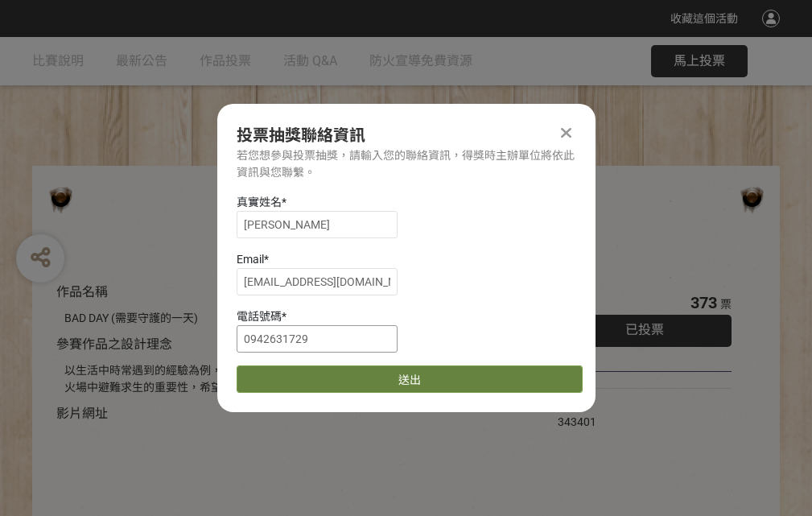 Image resolution: width=812 pixels, height=516 pixels. I want to click on span: 防火宣導免費資源, so click(421, 60).